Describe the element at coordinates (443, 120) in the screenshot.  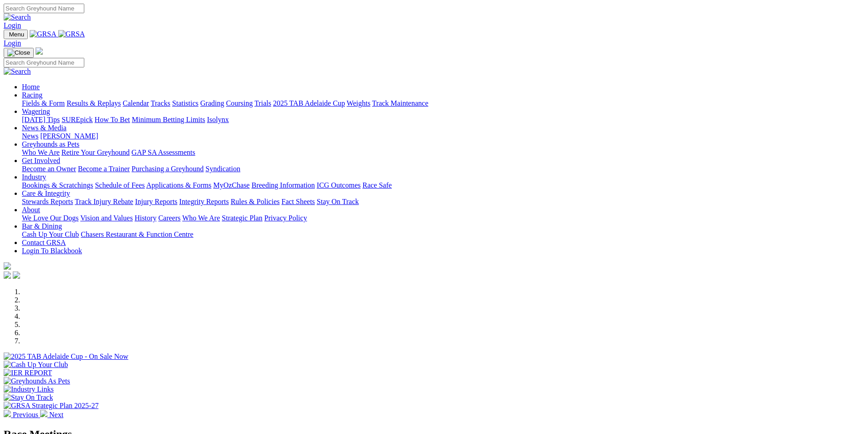
I see `div: Wagering` at that location.